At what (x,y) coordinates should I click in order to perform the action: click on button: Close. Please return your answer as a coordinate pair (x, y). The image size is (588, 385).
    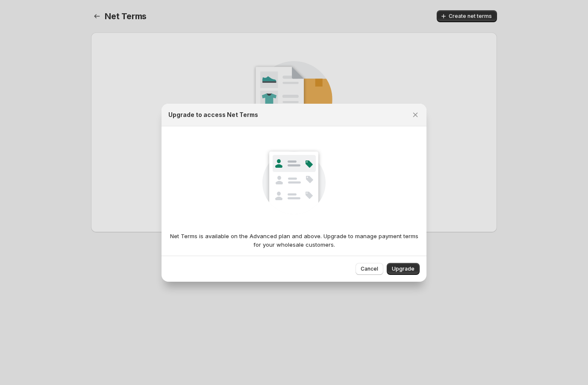
    Looking at the image, I should click on (415, 115).